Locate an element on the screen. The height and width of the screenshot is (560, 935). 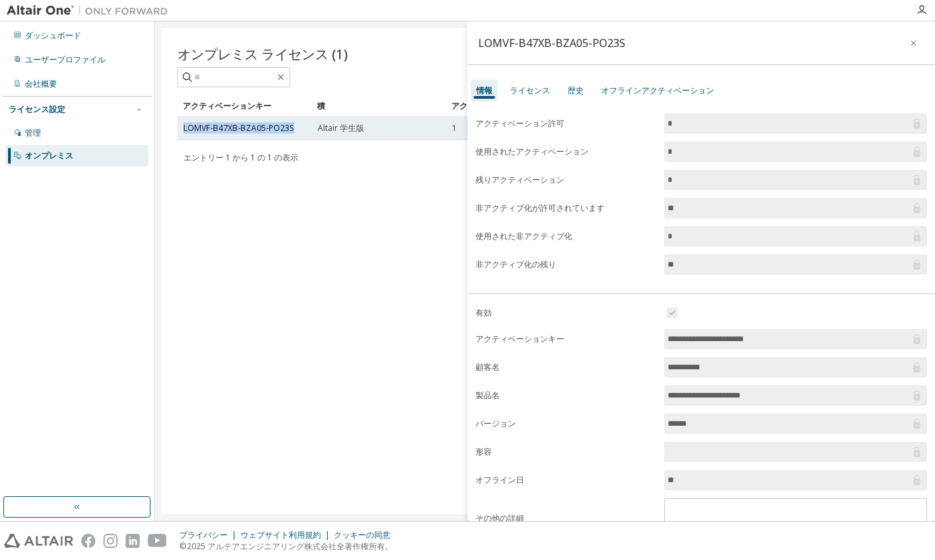
span: 1 is located at coordinates (454, 129).